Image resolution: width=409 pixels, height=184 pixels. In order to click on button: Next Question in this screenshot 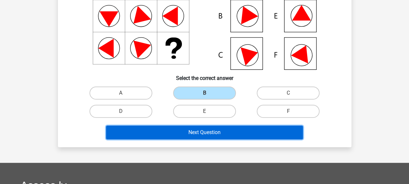, I will do `click(204, 132)`.